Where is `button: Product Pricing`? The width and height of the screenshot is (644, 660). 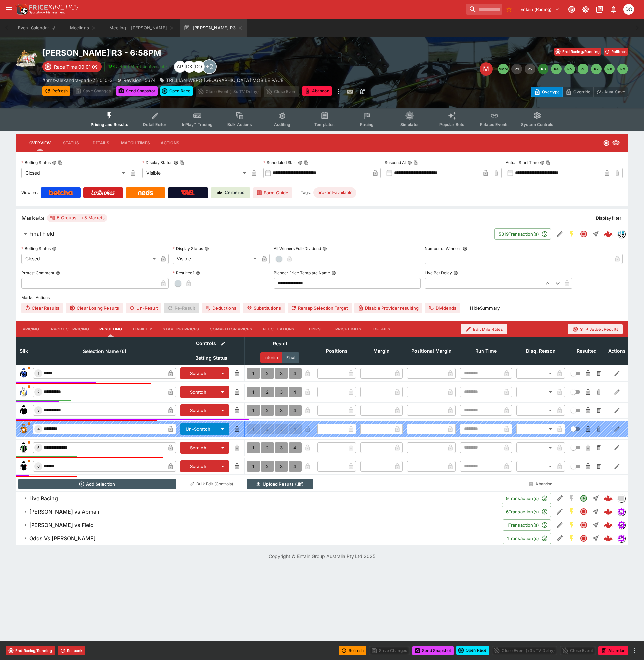
button: Product Pricing is located at coordinates (70, 329).